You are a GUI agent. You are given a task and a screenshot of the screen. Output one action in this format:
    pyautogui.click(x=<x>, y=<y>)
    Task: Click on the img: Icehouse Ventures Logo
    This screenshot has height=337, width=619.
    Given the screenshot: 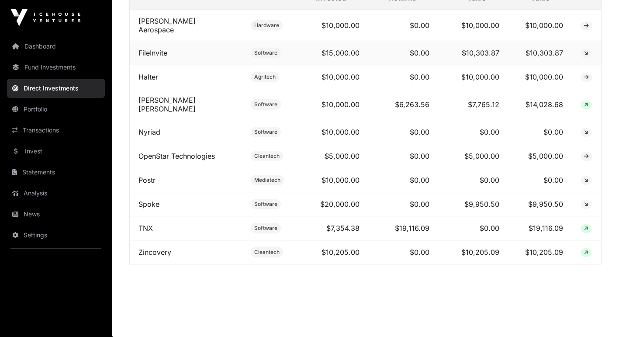 What is the action you would take?
    pyautogui.click(x=45, y=17)
    